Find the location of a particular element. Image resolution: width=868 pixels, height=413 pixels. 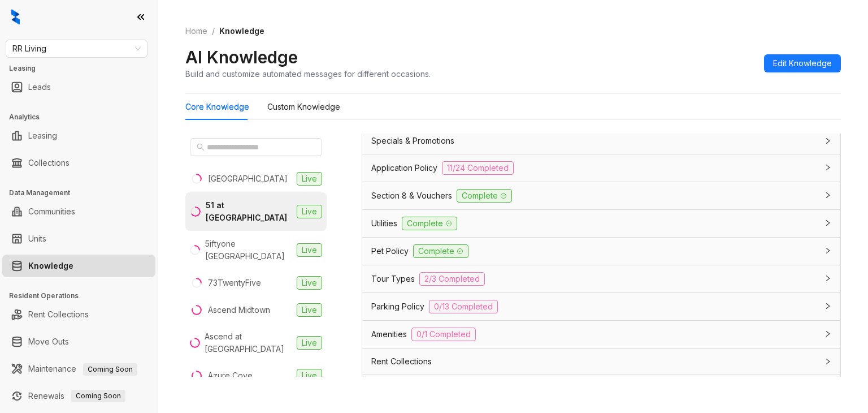

span: Edit Knowledge is located at coordinates (803, 64).